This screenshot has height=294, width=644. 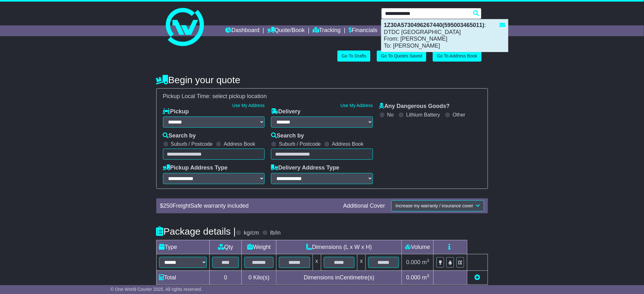 What do you see at coordinates (418, 247) in the screenshot?
I see `td: Volume` at bounding box center [418, 247].